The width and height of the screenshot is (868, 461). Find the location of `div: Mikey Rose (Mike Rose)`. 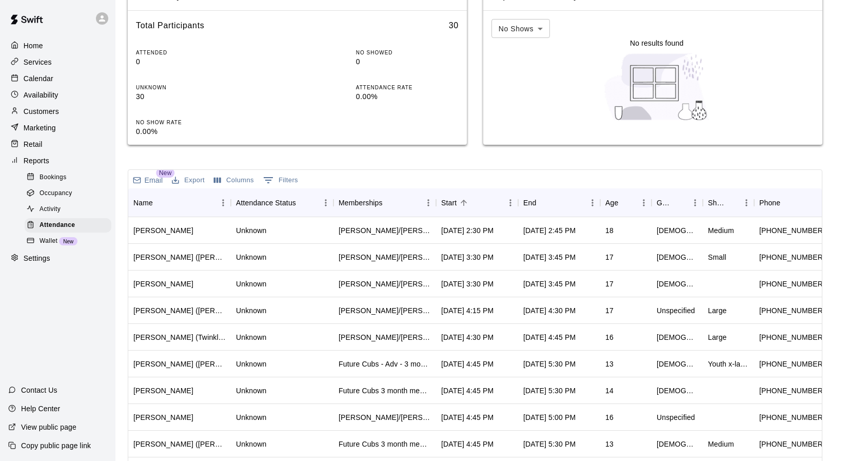

div: Mikey Rose (Mike Rose) is located at coordinates (180, 444).